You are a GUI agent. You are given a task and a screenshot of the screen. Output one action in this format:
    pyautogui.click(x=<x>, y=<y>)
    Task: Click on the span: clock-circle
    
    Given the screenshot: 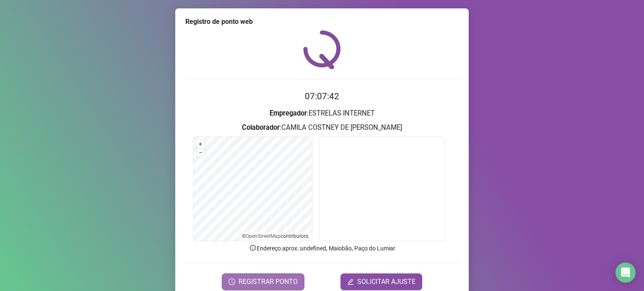 What is the action you would take?
    pyautogui.click(x=232, y=282)
    